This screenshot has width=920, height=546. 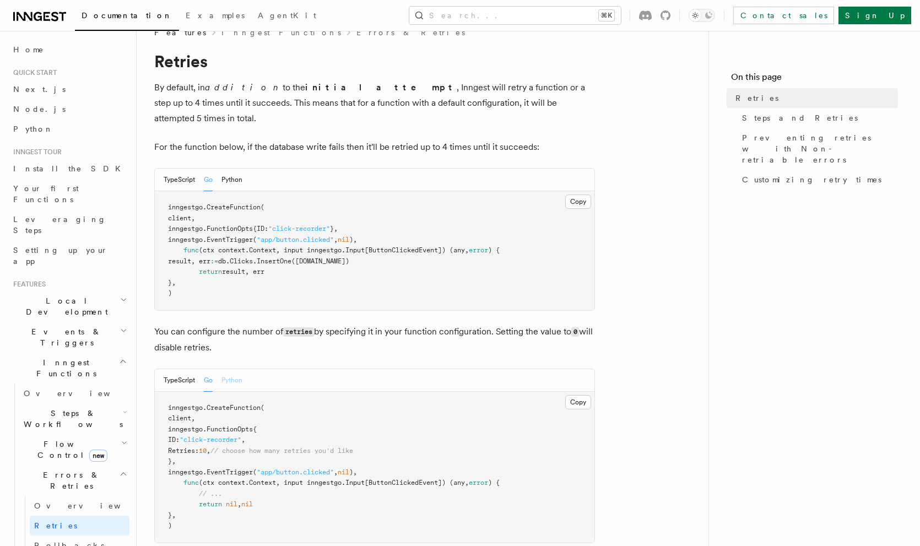 What do you see at coordinates (237, 261) in the screenshot?
I see `span: db.Clicks.` at bounding box center [237, 261].